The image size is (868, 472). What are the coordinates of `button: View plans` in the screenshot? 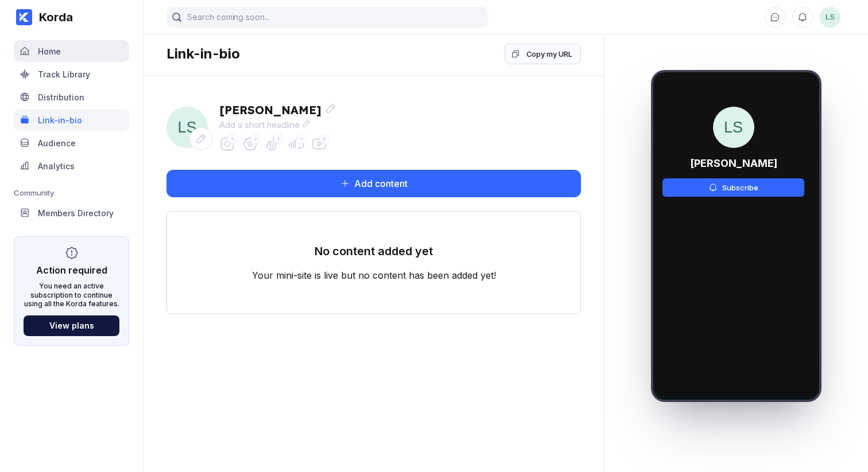 It's located at (71, 326).